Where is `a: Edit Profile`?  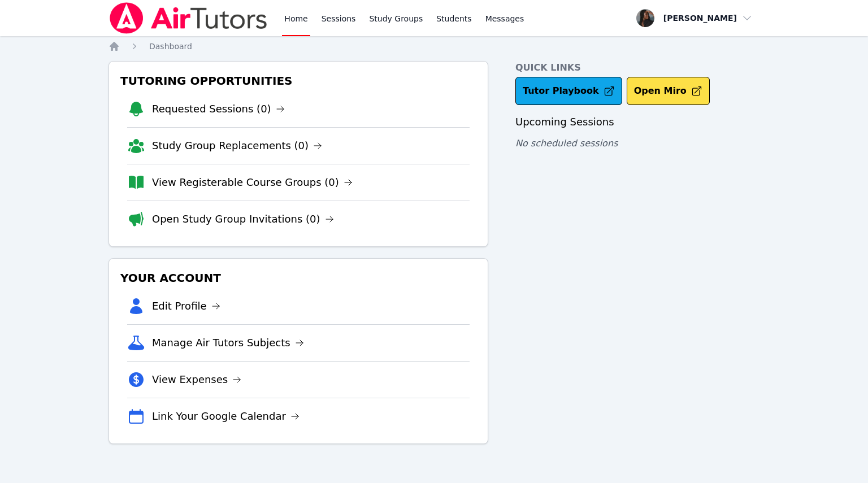 a: Edit Profile is located at coordinates (186, 306).